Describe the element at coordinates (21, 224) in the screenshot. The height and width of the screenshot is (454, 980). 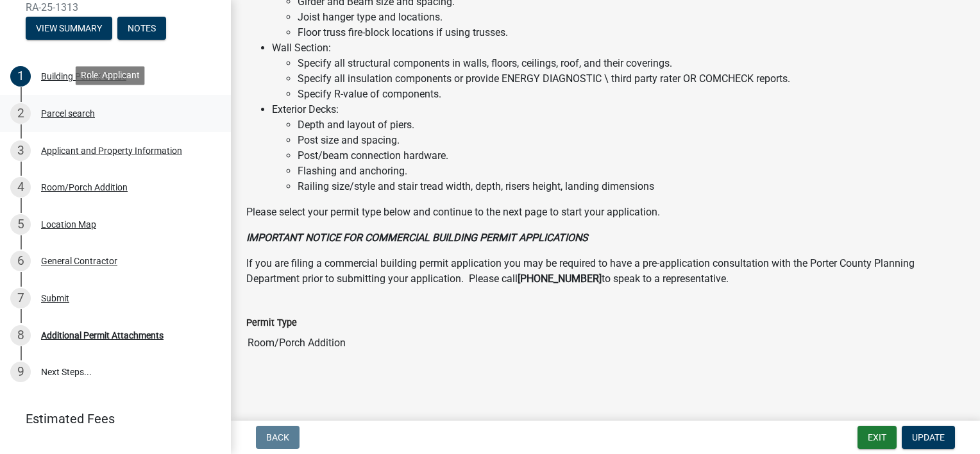
I see `div: 5` at that location.